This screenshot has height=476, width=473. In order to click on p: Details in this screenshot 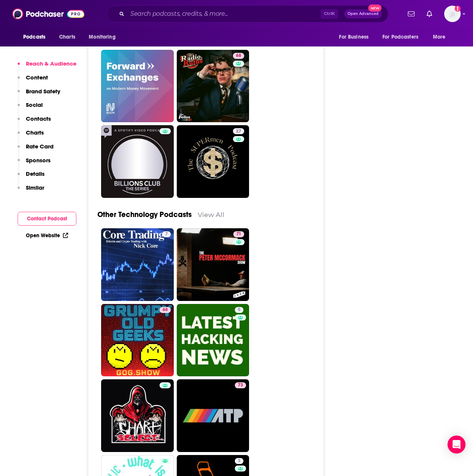, I will do `click(35, 174)`.